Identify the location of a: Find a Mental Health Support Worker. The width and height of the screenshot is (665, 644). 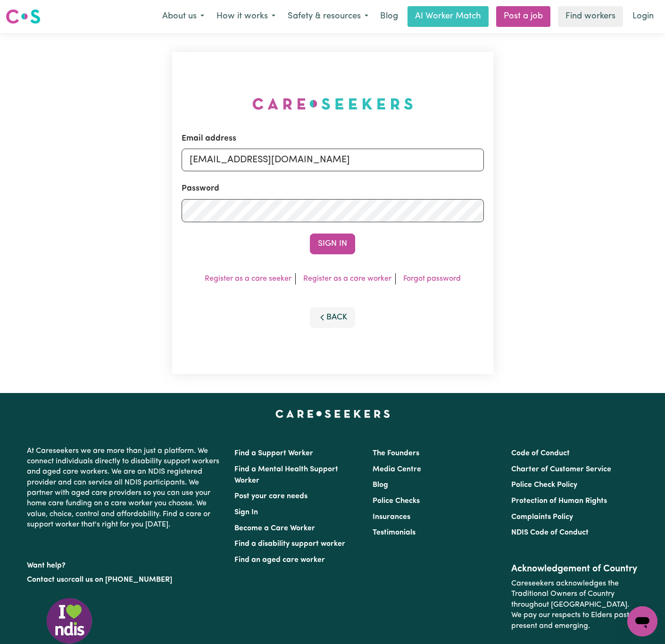
(286, 475).